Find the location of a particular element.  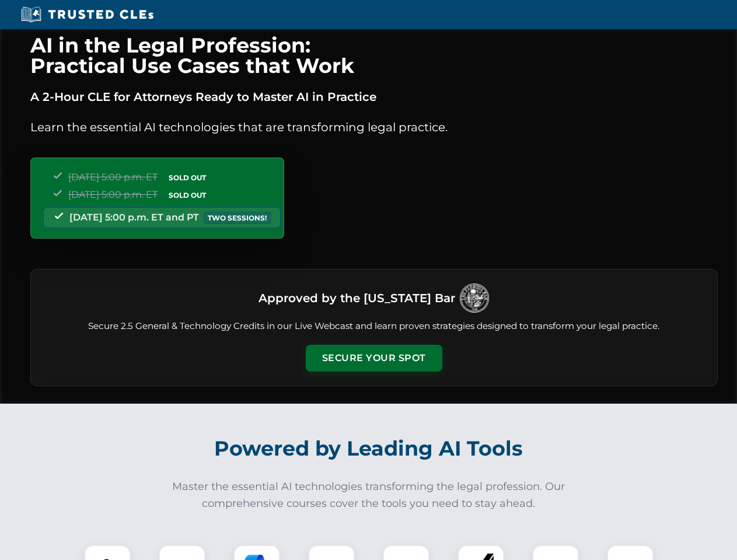

h1: AI in the Legal Profession: Practical Use Cases that Work is located at coordinates (374, 56).